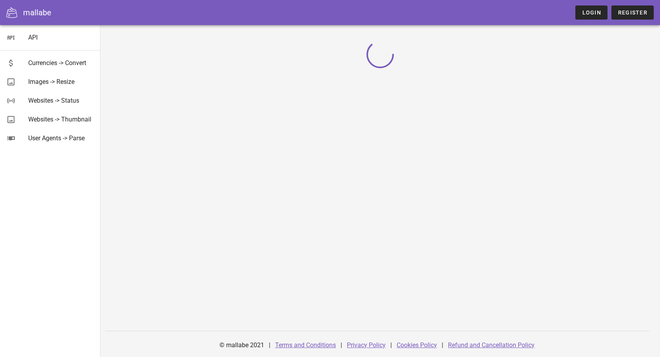 The width and height of the screenshot is (660, 357). What do you see at coordinates (417, 345) in the screenshot?
I see `a: Cookies Policy` at bounding box center [417, 345].